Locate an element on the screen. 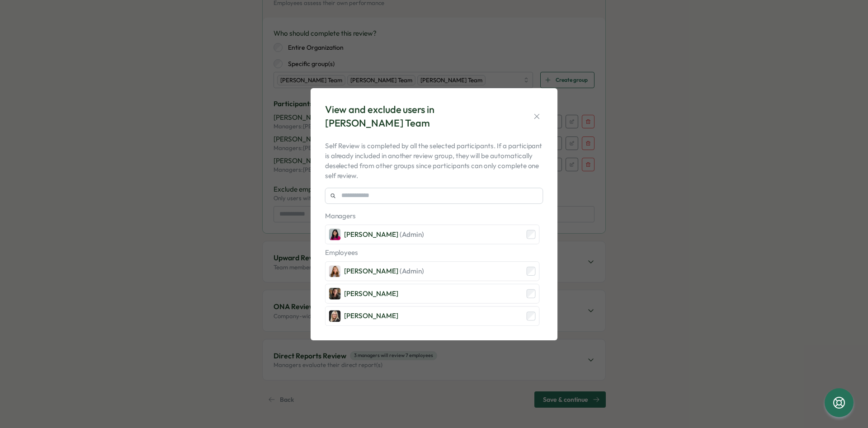 Image resolution: width=868 pixels, height=428 pixels. img: Bobbie Falk is located at coordinates (335, 316).